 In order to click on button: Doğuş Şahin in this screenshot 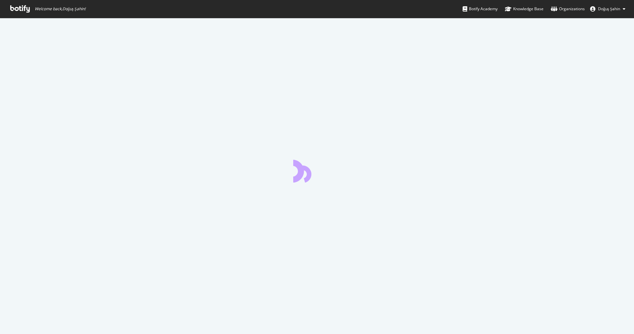, I will do `click(607, 9)`.